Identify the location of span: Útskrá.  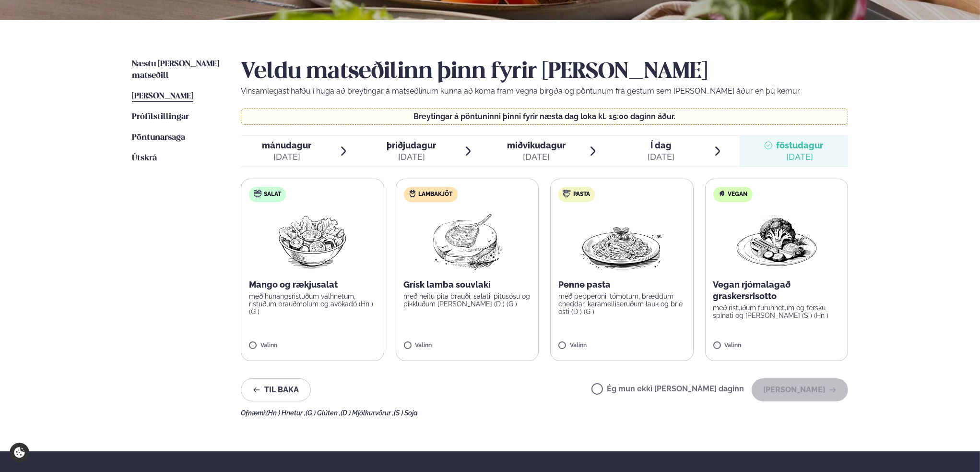
(145, 158).